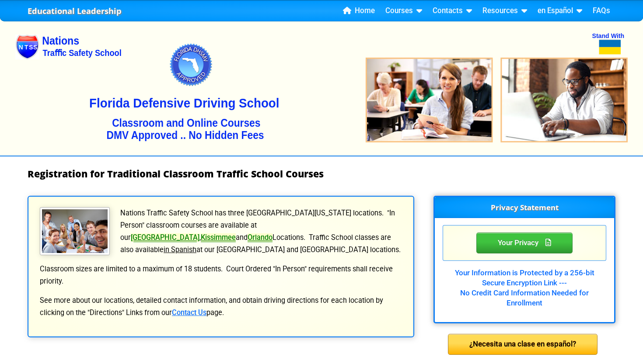  What do you see at coordinates (525, 285) in the screenshot?
I see `div: Your Information is Protected by a 256-bit Secure Encryption Link --- No Credit Card Information ...` at bounding box center [525, 285].